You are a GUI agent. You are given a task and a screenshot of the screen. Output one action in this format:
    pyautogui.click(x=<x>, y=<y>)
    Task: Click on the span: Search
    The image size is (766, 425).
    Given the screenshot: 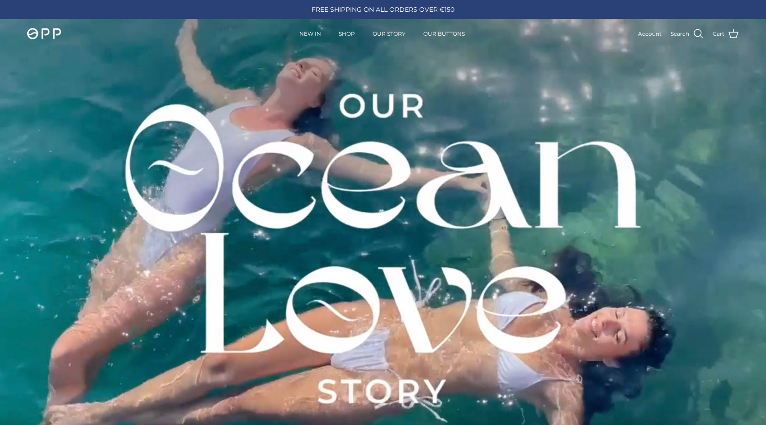 What is the action you would take?
    pyautogui.click(x=680, y=33)
    